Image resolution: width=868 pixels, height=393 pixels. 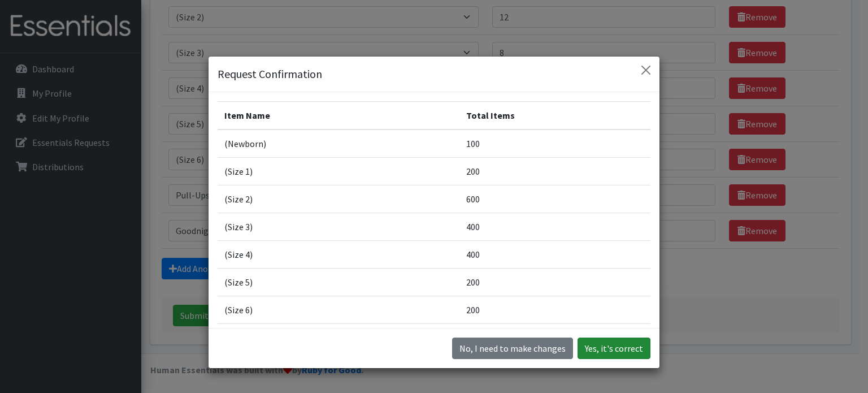 What do you see at coordinates (339, 282) in the screenshot?
I see `td: (Size 5)` at bounding box center [339, 282].